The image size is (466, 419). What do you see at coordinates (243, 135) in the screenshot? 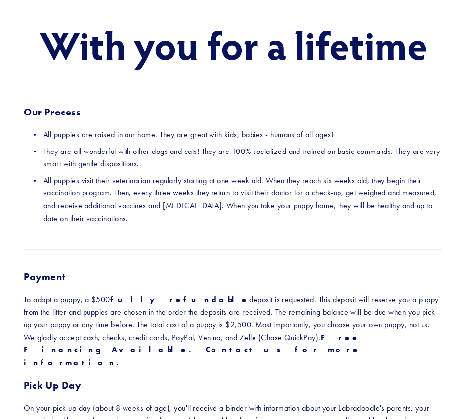
I see `p: All puppies are raised in our home. They are great with kids, babies - humans of all ages!` at bounding box center [243, 135].